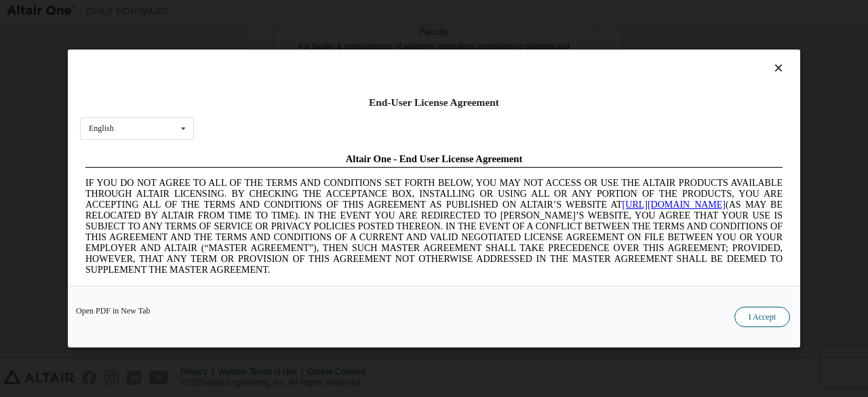 Image resolution: width=868 pixels, height=397 pixels. Describe the element at coordinates (354, 11) in the screenshot. I see `span: Altair One - End User License Agreement` at that location.